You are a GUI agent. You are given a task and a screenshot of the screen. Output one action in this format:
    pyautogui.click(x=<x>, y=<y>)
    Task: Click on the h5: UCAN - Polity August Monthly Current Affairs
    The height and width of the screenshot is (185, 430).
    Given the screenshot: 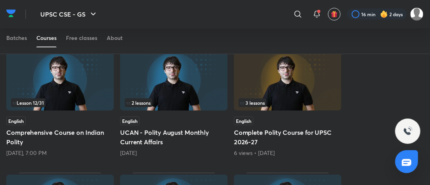 What is the action you would take?
    pyautogui.click(x=174, y=137)
    